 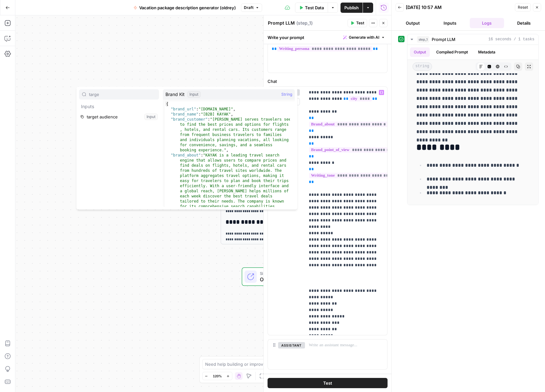 What do you see at coordinates (217, 376) in the screenshot?
I see `span: 120%` at bounding box center [217, 376].